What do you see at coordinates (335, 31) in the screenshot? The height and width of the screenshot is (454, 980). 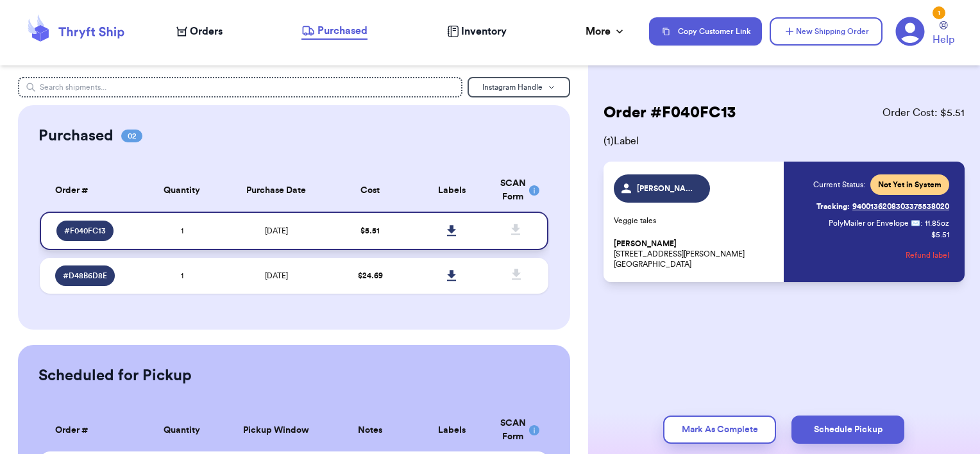 I see `a: Purchased` at bounding box center [335, 31].